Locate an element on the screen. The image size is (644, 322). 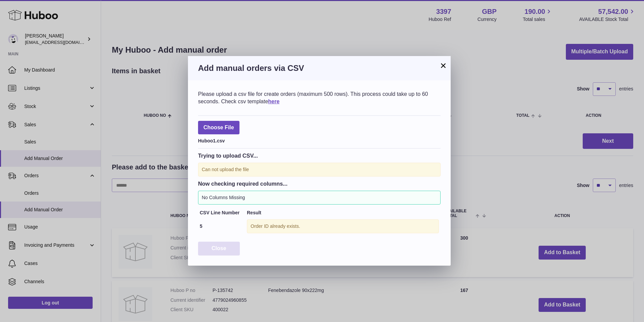
span: Close is located at coordinates (219, 248).